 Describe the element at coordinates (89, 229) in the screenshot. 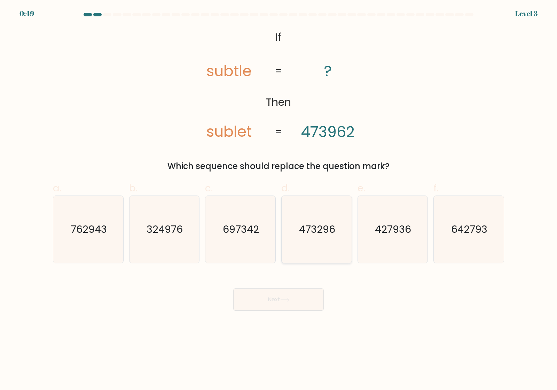

I see `text: 762943` at that location.